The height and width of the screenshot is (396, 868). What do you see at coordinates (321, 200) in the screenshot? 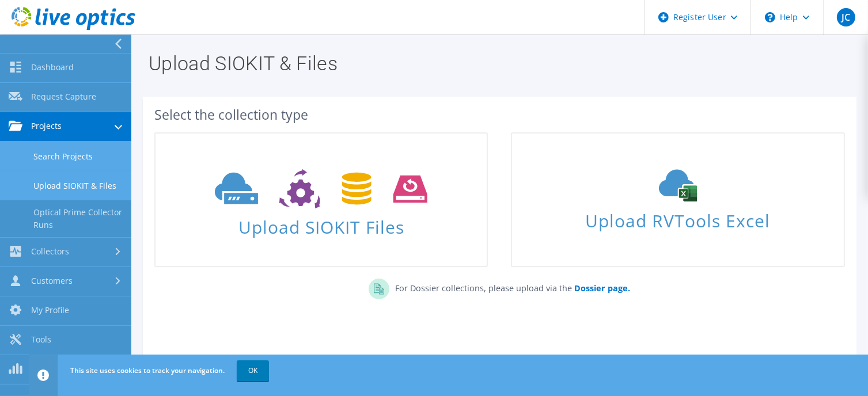
I see `a: Upload SIOKIT Files` at bounding box center [321, 200].